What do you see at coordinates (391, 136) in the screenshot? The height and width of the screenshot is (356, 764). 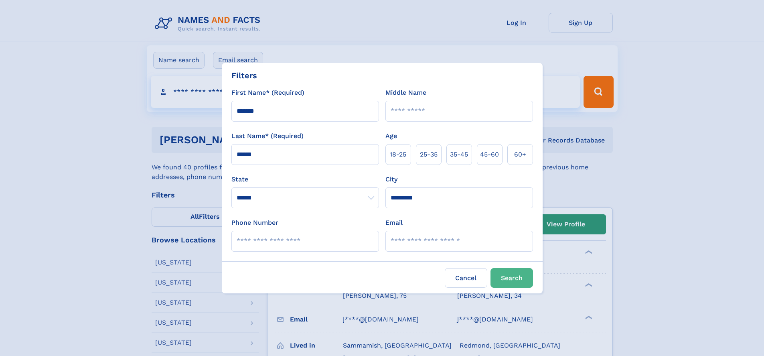 I see `label: Age` at bounding box center [391, 136].